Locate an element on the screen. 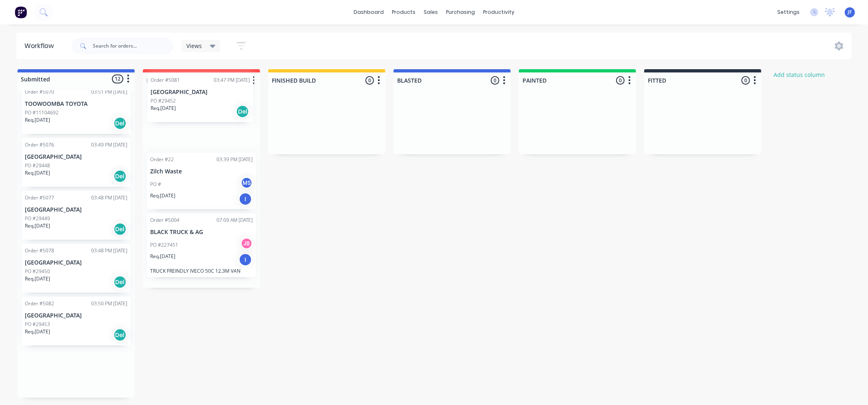 The height and width of the screenshot is (405, 868). div: products is located at coordinates (404, 12).